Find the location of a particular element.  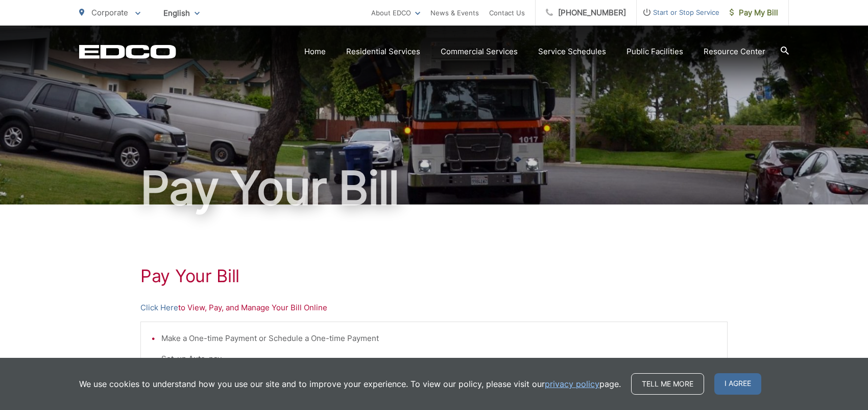

span: English is located at coordinates (181, 13).